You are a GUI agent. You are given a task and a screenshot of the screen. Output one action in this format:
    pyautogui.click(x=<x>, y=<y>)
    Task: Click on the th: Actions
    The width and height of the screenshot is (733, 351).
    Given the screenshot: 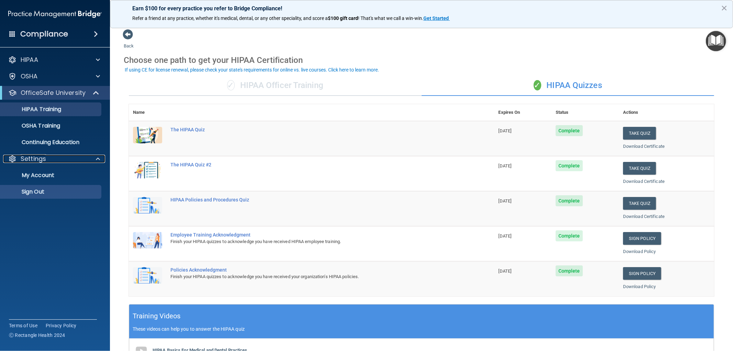 What is the action you would take?
    pyautogui.click(x=666, y=112)
    